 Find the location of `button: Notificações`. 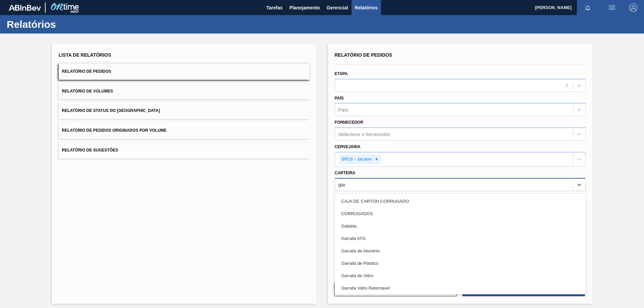

button: Notificações is located at coordinates (587, 8).